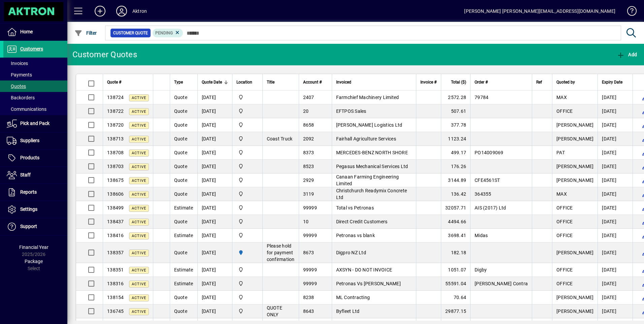 Image resolution: width=644 pixels, height=324 pixels. I want to click on span: Payments, so click(19, 75).